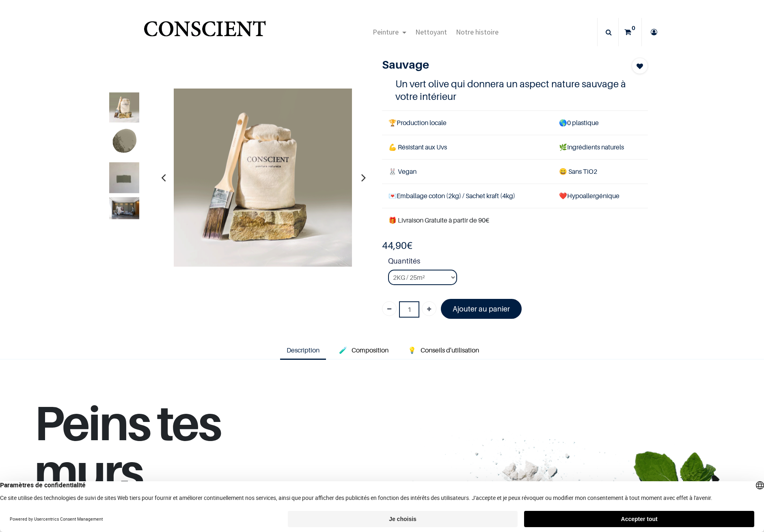  I want to click on td: Production locale, so click(467, 122).